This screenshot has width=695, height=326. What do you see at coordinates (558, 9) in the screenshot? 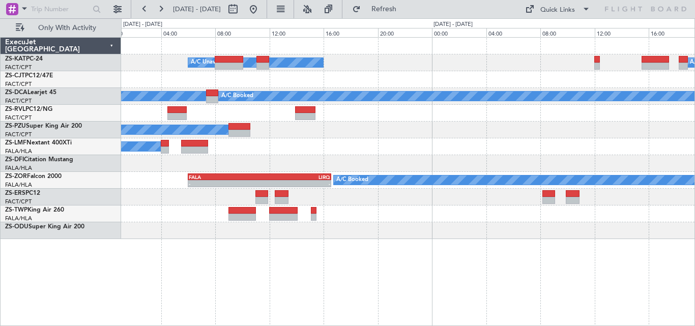
I see `button: Quick Links` at bounding box center [558, 9].